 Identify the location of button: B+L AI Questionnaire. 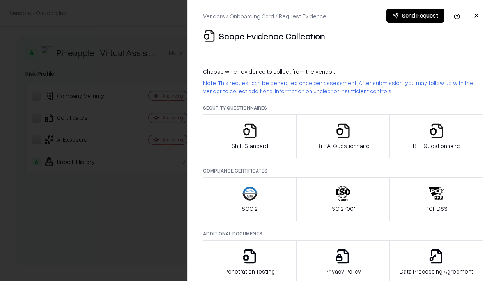
(343, 136).